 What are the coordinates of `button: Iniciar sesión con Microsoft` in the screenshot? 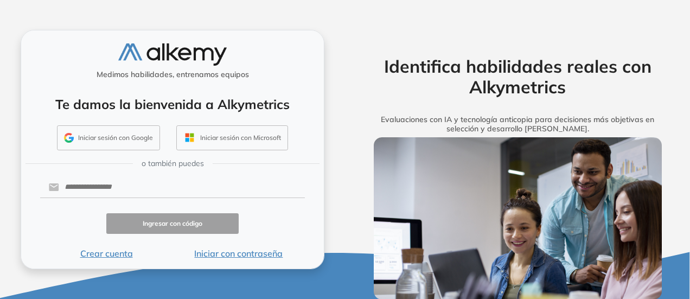 It's located at (232, 138).